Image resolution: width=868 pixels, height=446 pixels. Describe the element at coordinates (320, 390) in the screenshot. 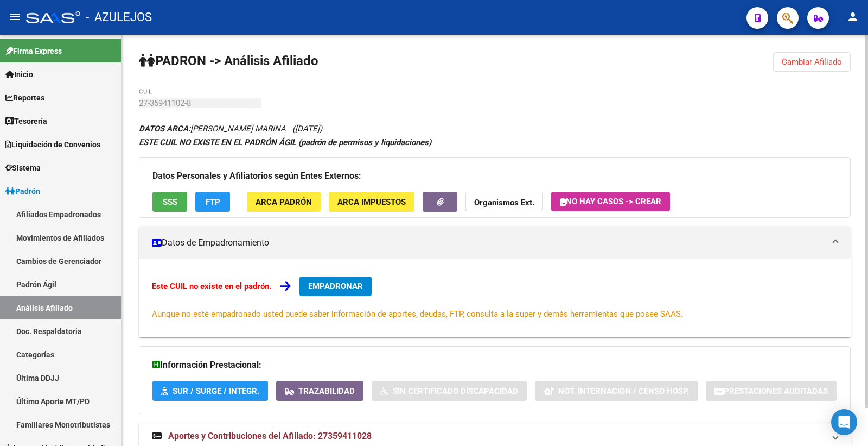

I see `button: Trazabilidad` at that location.